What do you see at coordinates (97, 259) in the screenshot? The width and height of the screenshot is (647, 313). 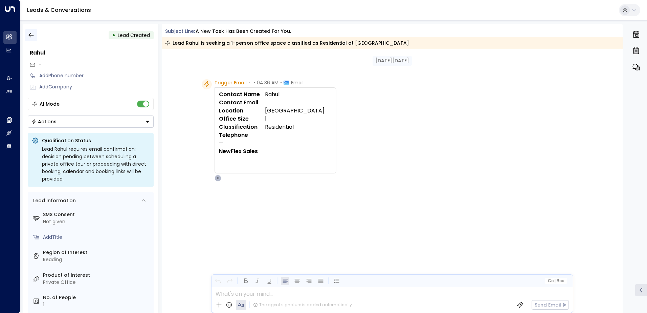 I see `div: Reading` at bounding box center [97, 259].